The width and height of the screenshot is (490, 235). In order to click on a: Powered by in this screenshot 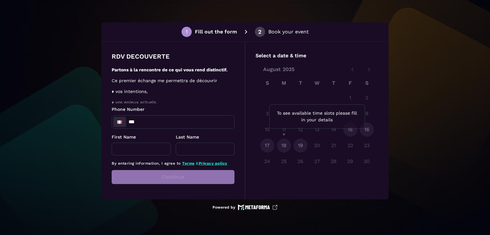, I will do `click(245, 208)`.